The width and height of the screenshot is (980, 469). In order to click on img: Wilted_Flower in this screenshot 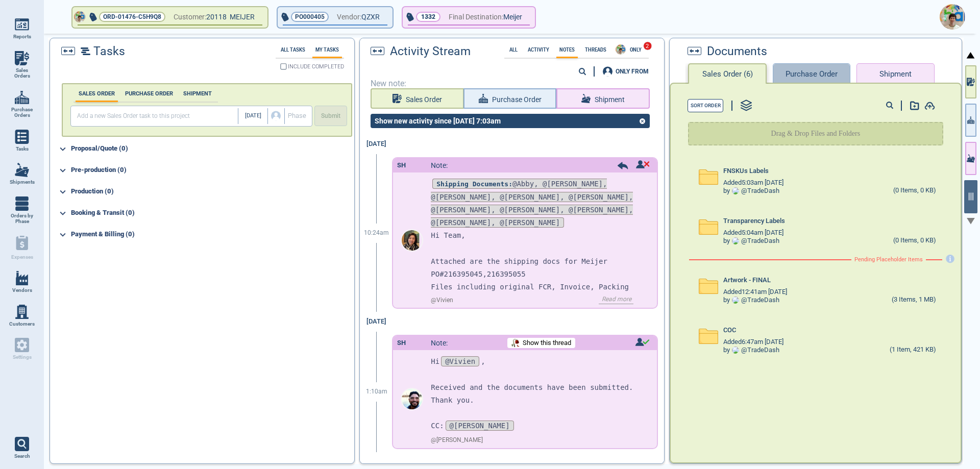, I will do `click(515, 343)`.